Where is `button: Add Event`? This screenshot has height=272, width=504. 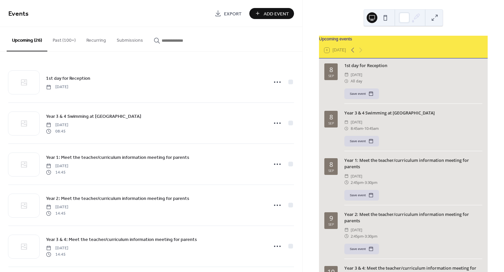
button: Add Event is located at coordinates (272, 13).